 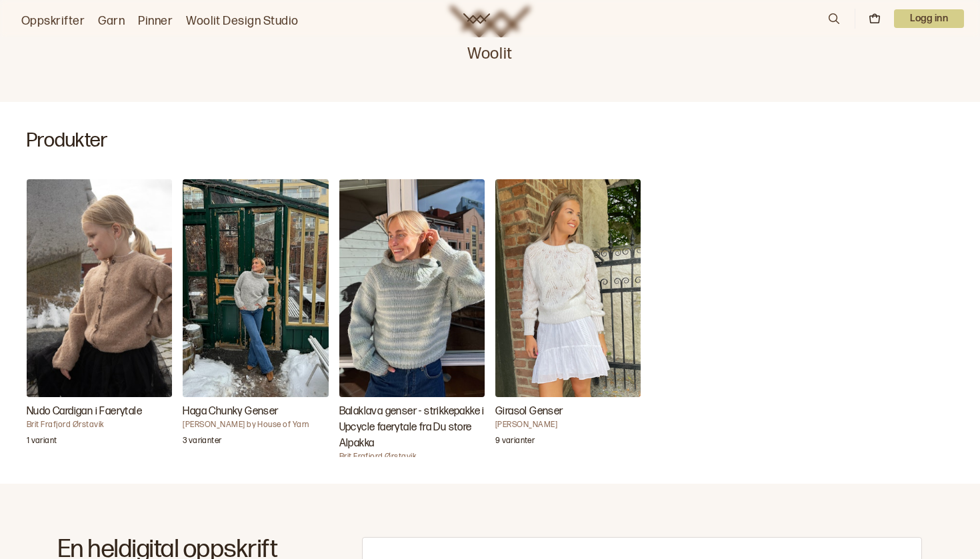 I want to click on p: Woolit, so click(x=490, y=51).